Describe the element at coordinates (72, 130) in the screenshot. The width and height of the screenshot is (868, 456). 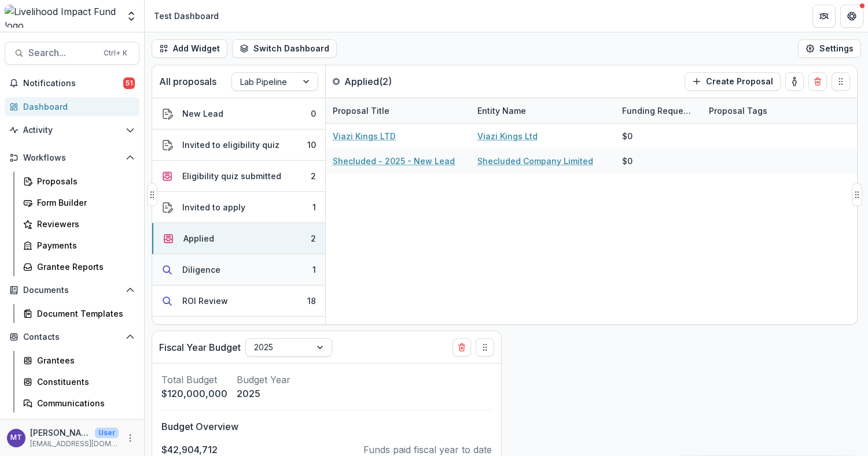
I see `button: Open Activity` at that location.